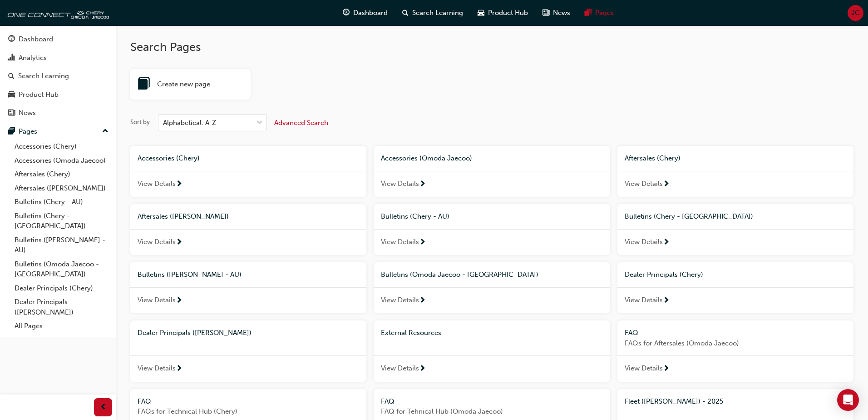  What do you see at coordinates (491, 229) in the screenshot?
I see `a: Bulletins (Chery - AU)View Details` at bounding box center [491, 229].